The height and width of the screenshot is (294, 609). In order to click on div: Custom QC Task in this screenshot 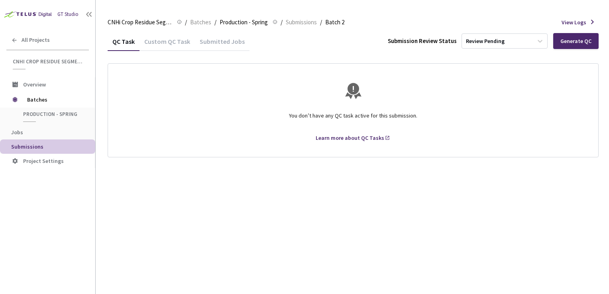, I will do `click(167, 44)`.